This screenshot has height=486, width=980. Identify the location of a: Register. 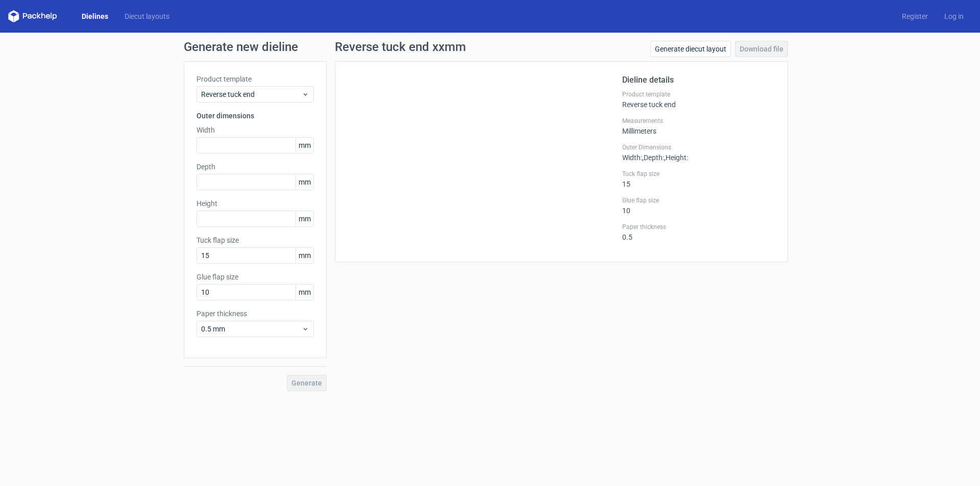
(915, 17).